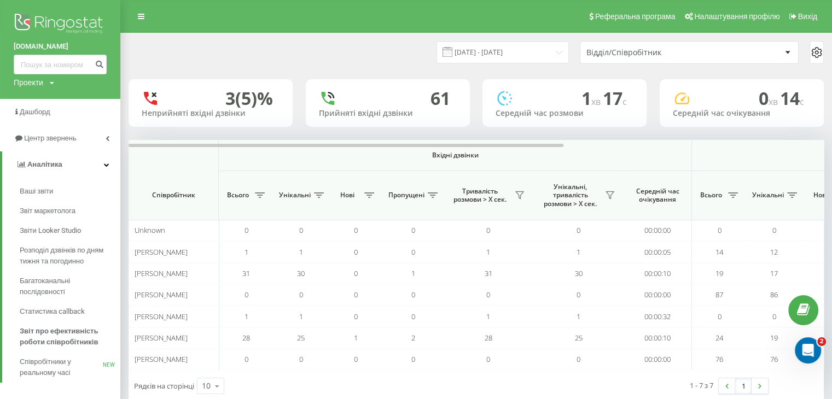  What do you see at coordinates (67, 256) in the screenshot?
I see `span: Розподіл дзвінків по дням тижня та погодинно` at bounding box center [67, 256].